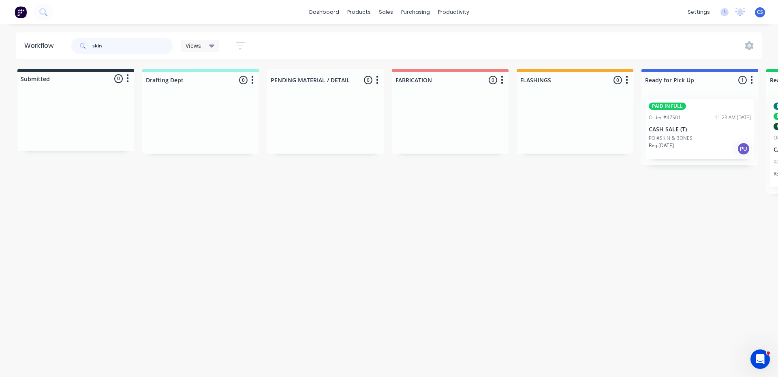  Describe the element at coordinates (454, 12) in the screenshot. I see `div: productivity` at that location.